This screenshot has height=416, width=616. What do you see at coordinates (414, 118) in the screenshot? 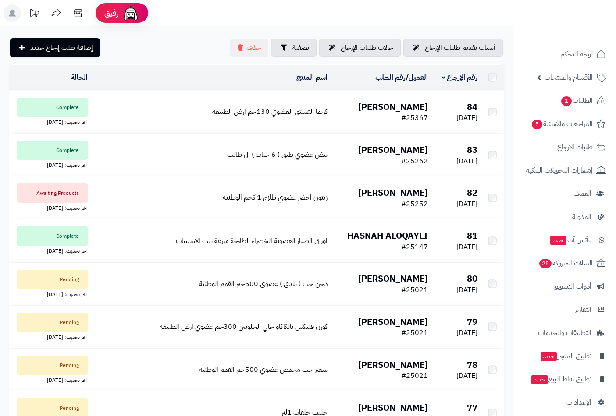
I see `span: #25367` at bounding box center [414, 118].